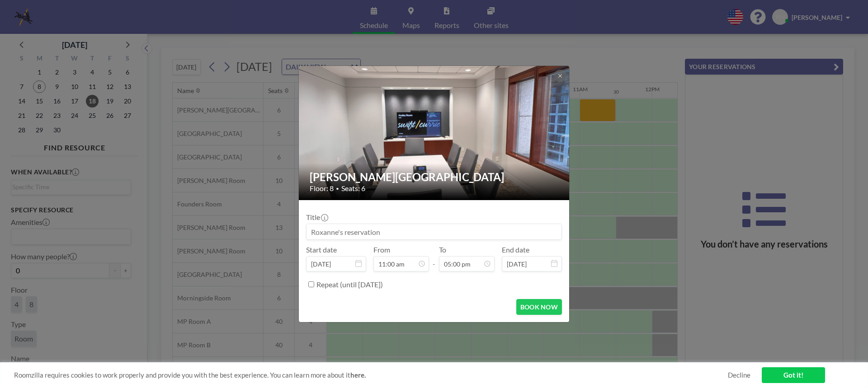 The height and width of the screenshot is (388, 868). I want to click on span: Seats: 6, so click(353, 188).